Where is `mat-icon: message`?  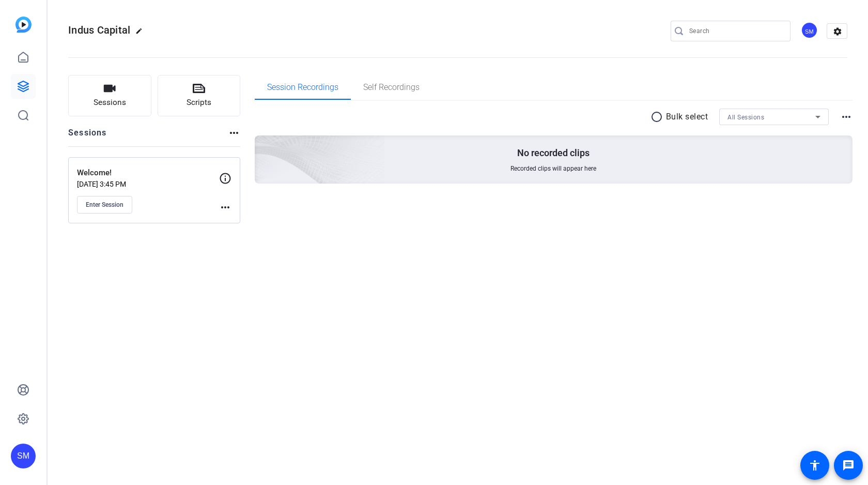 mat-icon: message is located at coordinates (848, 465).